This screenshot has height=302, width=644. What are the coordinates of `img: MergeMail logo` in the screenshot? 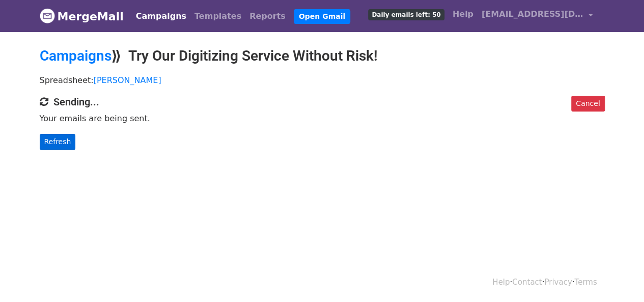 It's located at (47, 16).